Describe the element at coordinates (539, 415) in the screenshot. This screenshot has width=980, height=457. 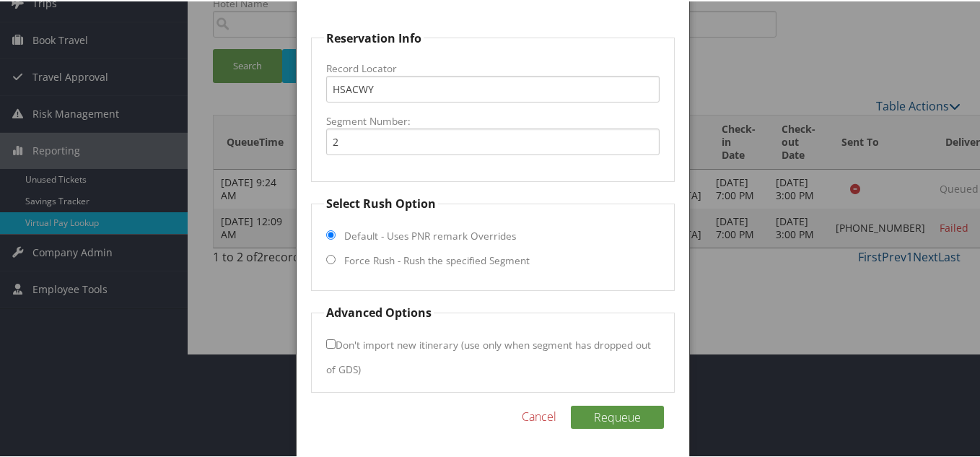
I see `a: Cancel` at that location.